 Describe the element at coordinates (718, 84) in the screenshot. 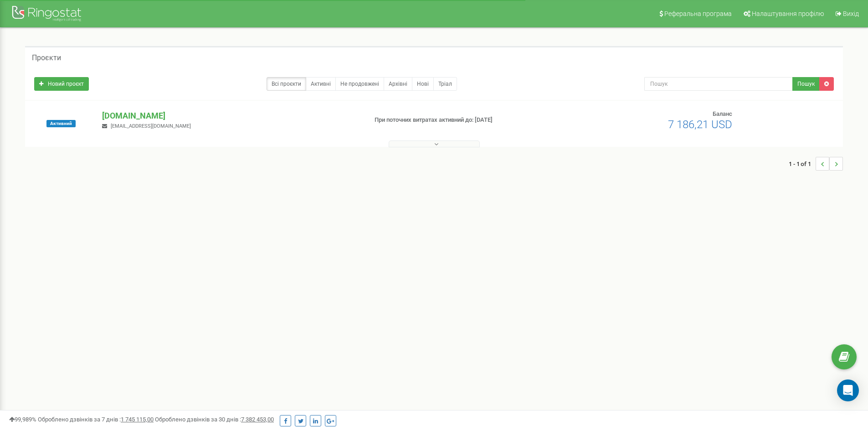

I see `input: Пошук` at that location.